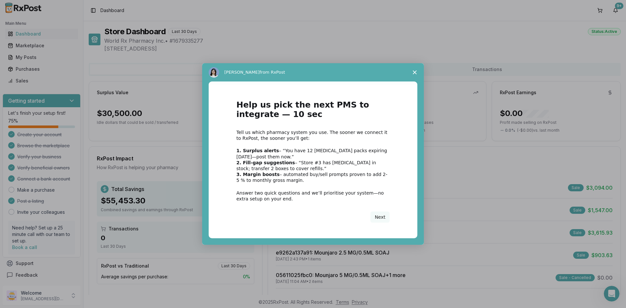 The image size is (626, 308). I want to click on span: Close survey, so click(415, 72).